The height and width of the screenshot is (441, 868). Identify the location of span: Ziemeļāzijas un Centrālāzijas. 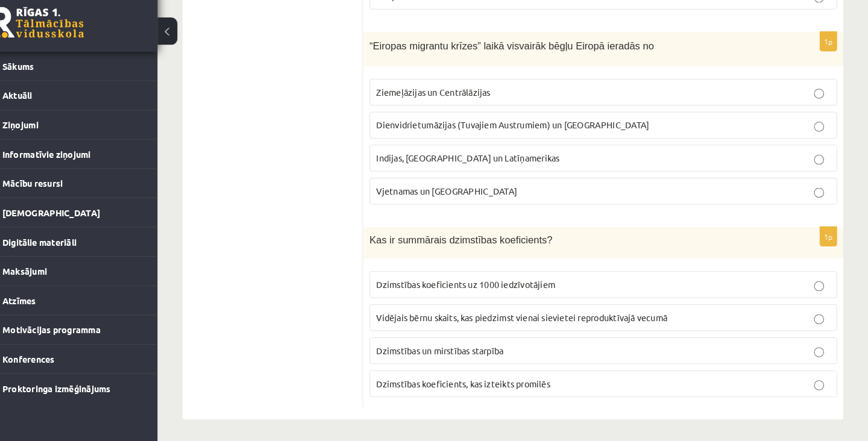
(448, 103).